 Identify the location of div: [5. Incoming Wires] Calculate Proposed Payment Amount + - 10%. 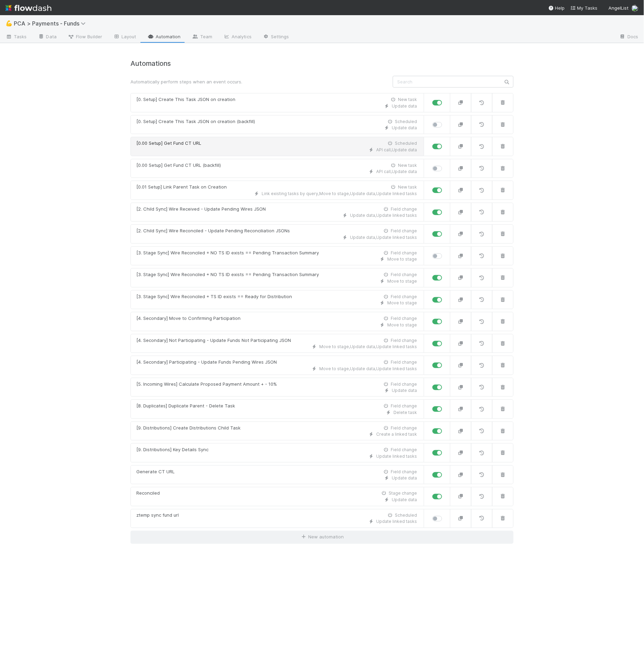
(207, 384).